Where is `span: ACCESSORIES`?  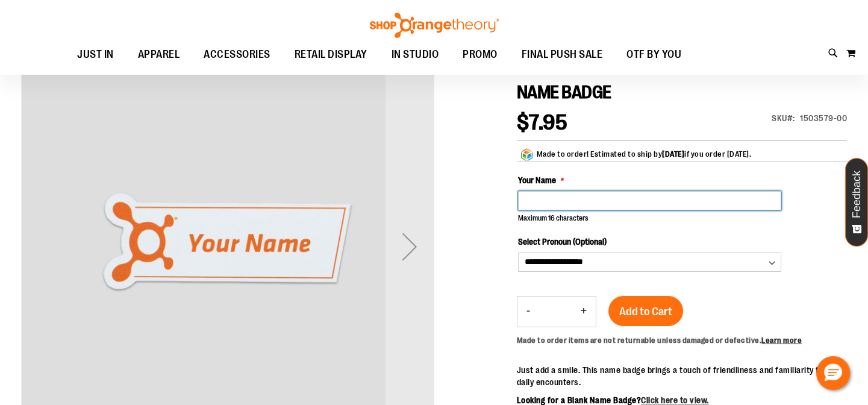 span: ACCESSORIES is located at coordinates (237, 54).